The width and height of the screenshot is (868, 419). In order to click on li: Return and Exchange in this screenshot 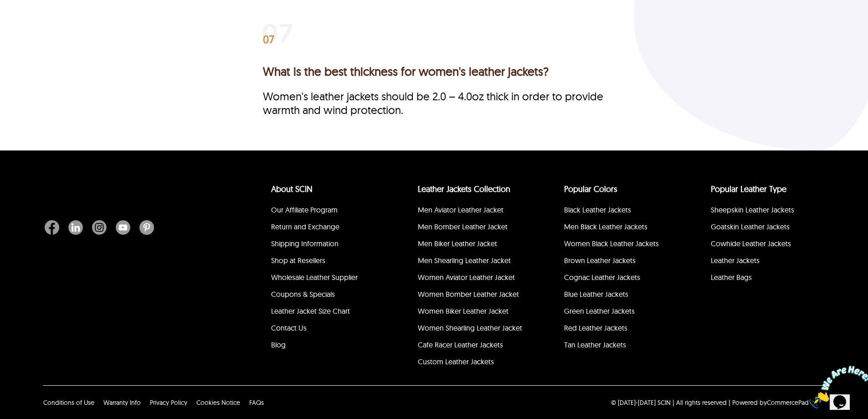, I will do `click(325, 227)`.